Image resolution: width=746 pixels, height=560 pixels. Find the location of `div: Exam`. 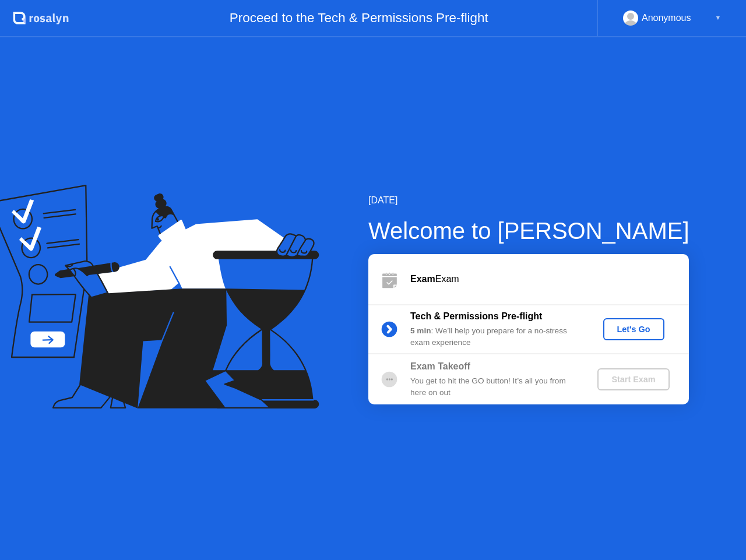

div: Exam is located at coordinates (549, 279).